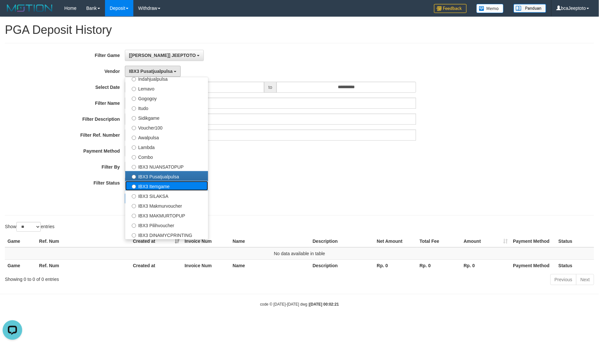 The height and width of the screenshot is (345, 599). What do you see at coordinates (450, 8) in the screenshot?
I see `img: Feedback.jpg` at bounding box center [450, 8].